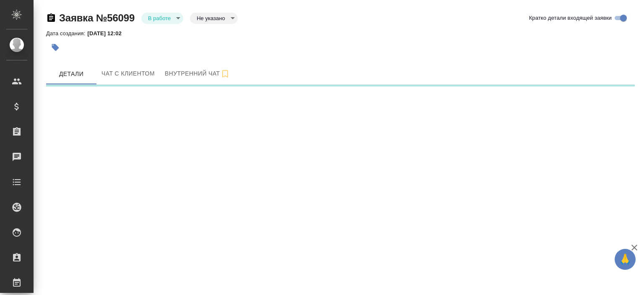 Image resolution: width=644 pixels, height=295 pixels. What do you see at coordinates (97, 18) in the screenshot?
I see `a: Заявка №56099` at bounding box center [97, 18].